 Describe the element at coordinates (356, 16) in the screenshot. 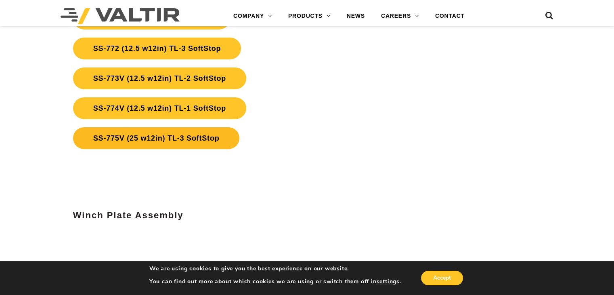

I see `a: NEWS` at that location.